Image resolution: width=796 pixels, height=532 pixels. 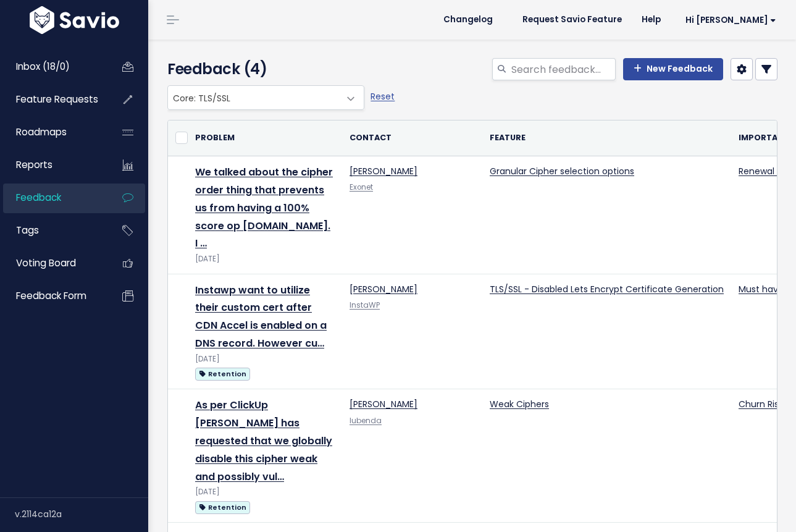 I want to click on img: logo-white.9d6f32f41409.svg, so click(x=74, y=20).